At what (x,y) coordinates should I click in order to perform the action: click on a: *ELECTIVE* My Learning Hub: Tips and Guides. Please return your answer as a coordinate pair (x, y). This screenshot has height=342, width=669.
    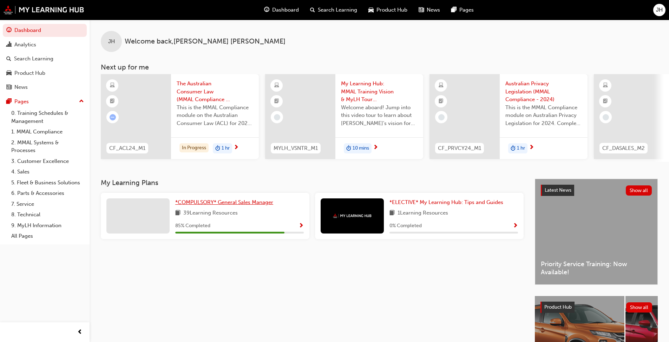
    Looking at the image, I should click on (447, 202).